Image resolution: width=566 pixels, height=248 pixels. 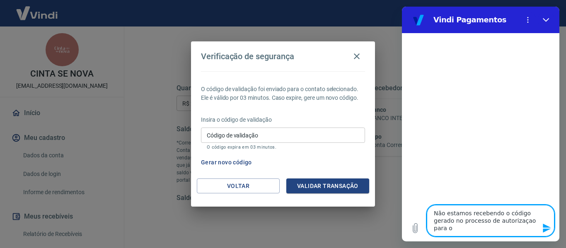 What do you see at coordinates (13, 222) in the screenshot?
I see `button: Carregar arquivo` at bounding box center [13, 222].